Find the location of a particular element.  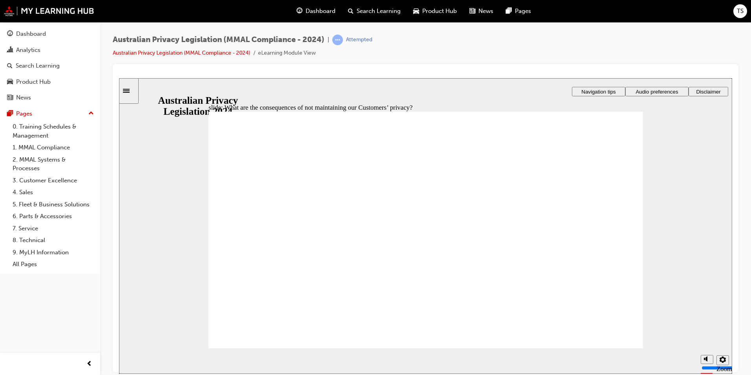

span: chart-icon is located at coordinates (10, 50).